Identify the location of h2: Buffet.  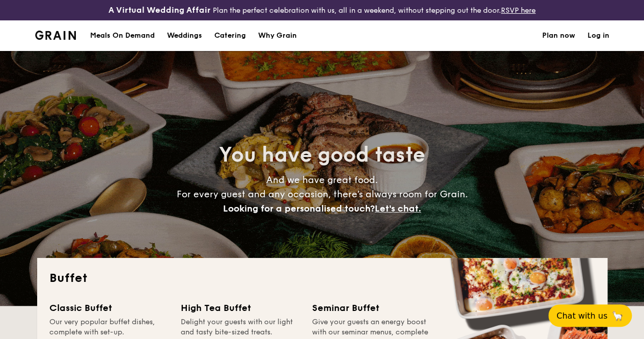
(323, 279).